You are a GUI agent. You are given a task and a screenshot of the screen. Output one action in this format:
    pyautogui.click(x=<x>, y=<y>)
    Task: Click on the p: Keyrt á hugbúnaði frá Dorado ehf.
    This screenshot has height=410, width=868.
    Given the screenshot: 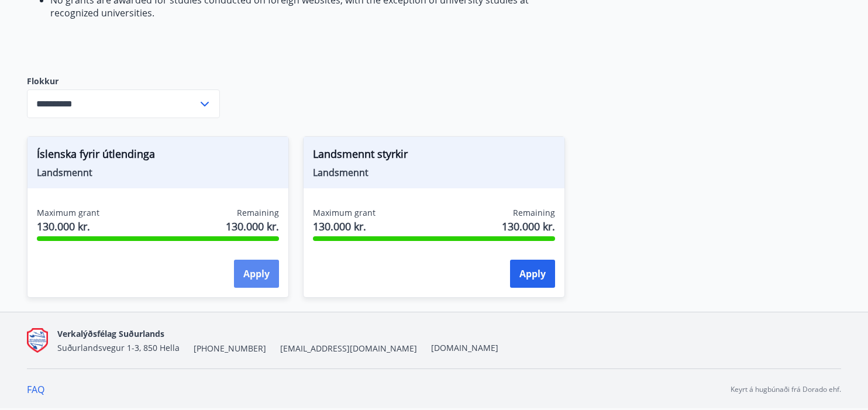 What is the action you would take?
    pyautogui.click(x=785, y=389)
    